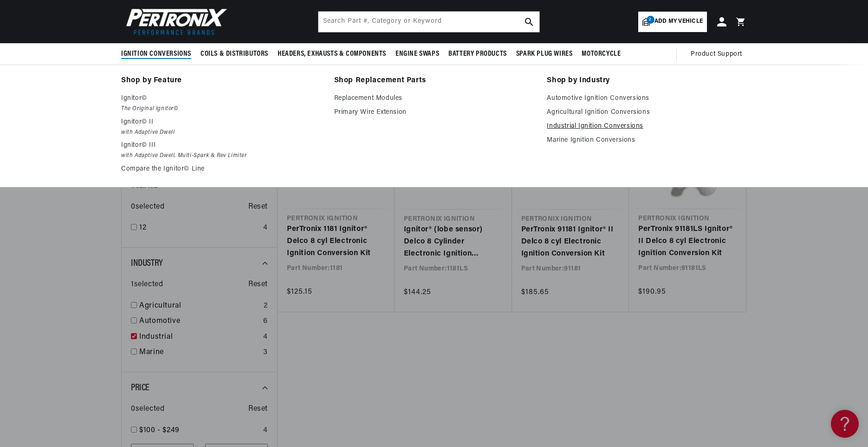 The image size is (868, 447). Describe the element at coordinates (530, 22) in the screenshot. I see `button: search button` at that location.